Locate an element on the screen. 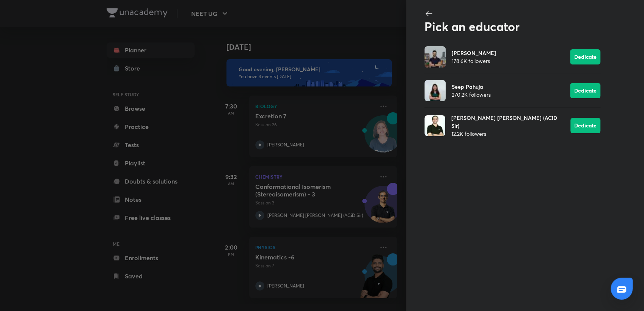 This screenshot has height=311, width=644. h6: Seep Pahuja is located at coordinates (471, 87).